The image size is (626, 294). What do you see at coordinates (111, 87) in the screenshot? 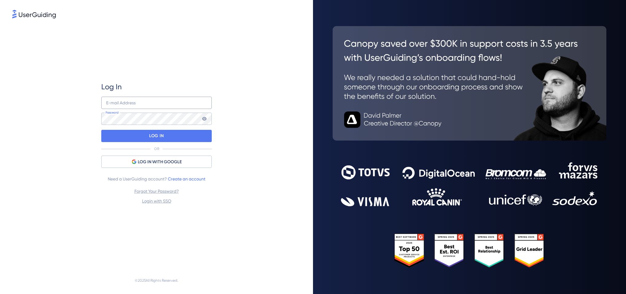
I see `span: Log In` at bounding box center [111, 87].